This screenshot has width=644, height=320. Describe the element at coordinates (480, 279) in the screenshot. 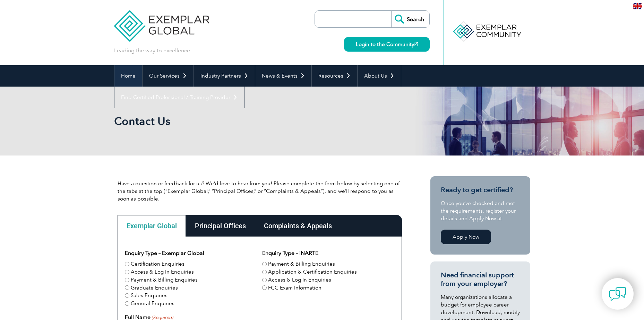

I see `h3: Need financial support from your employer?` at that location.